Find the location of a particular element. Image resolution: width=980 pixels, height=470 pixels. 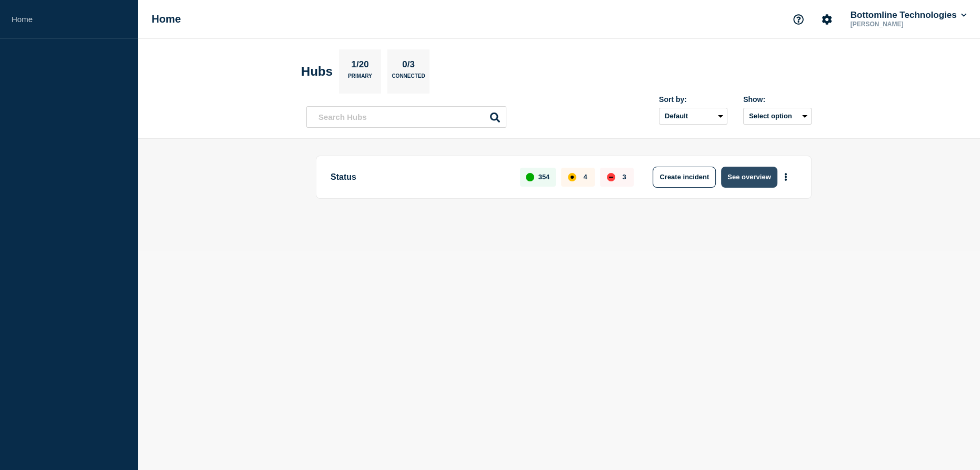

div: down is located at coordinates (611, 177).